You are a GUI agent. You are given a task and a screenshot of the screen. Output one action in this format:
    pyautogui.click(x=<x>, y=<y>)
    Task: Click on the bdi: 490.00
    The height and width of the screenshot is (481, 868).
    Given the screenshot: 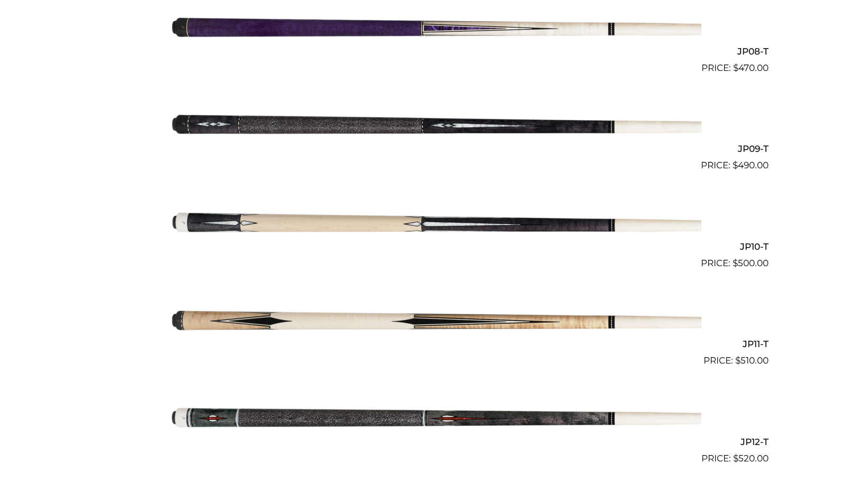 What is the action you would take?
    pyautogui.click(x=751, y=165)
    